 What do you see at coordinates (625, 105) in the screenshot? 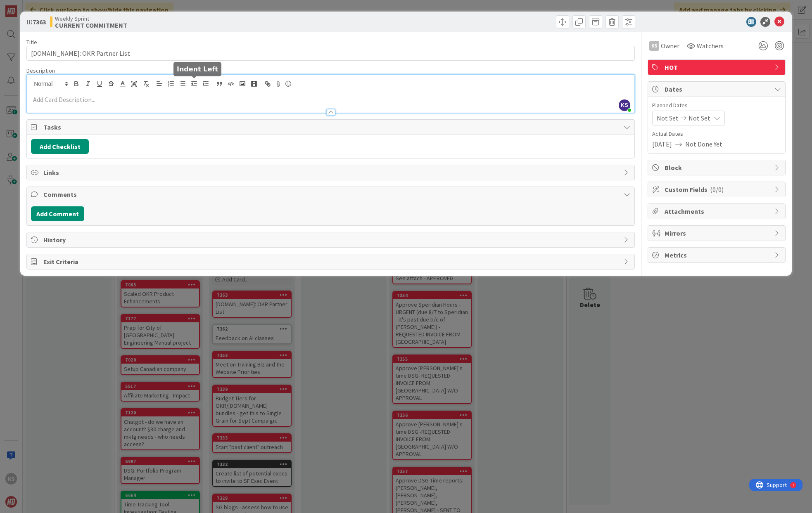
I see `span: KS` at bounding box center [625, 105].